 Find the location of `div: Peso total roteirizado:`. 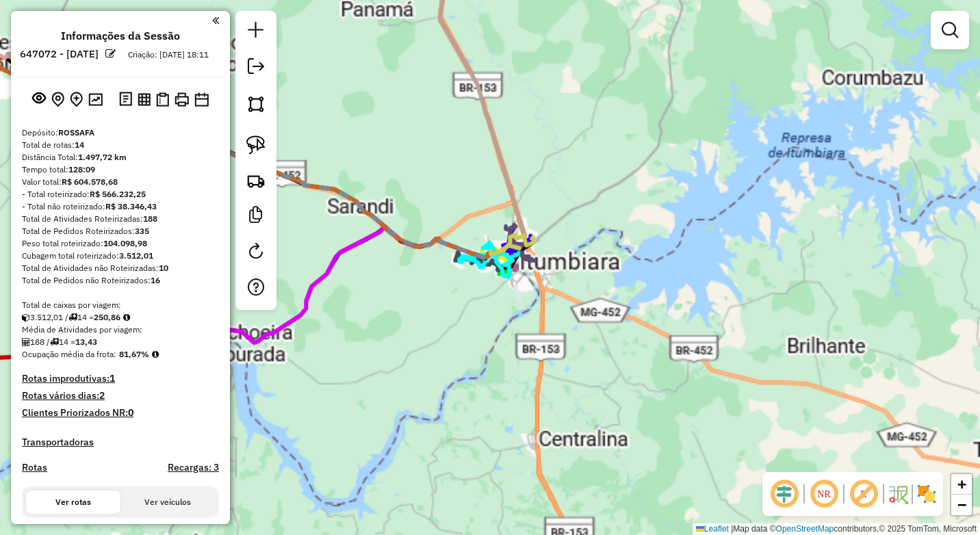

div: Peso total roteirizado: is located at coordinates (121, 243).